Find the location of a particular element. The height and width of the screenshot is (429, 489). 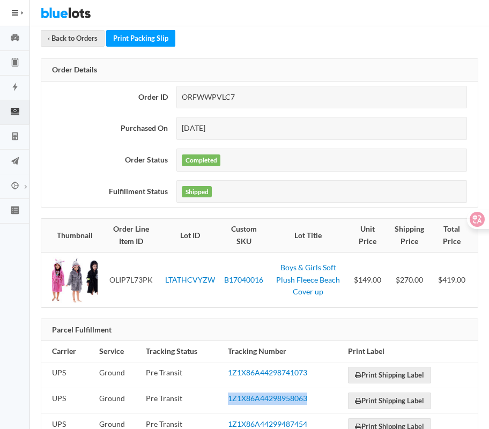

th: Total Price is located at coordinates (455, 236).